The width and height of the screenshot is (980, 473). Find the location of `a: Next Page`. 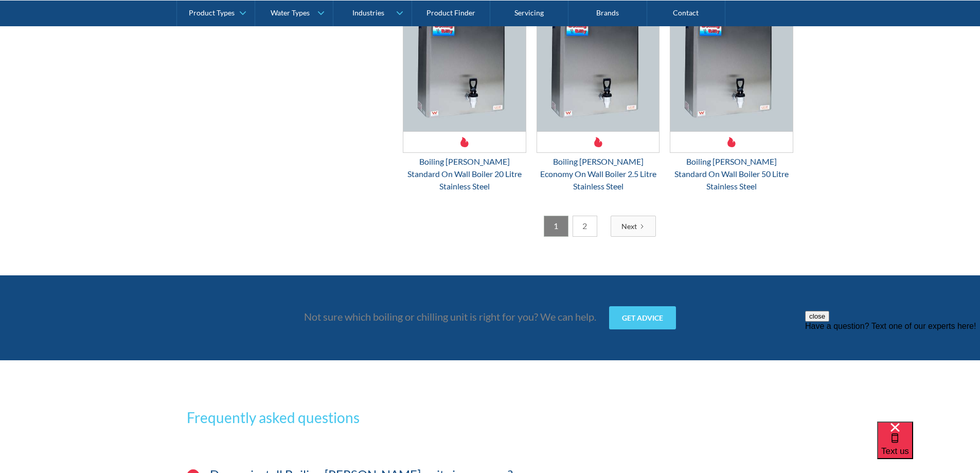

a: Next Page is located at coordinates (633, 226).